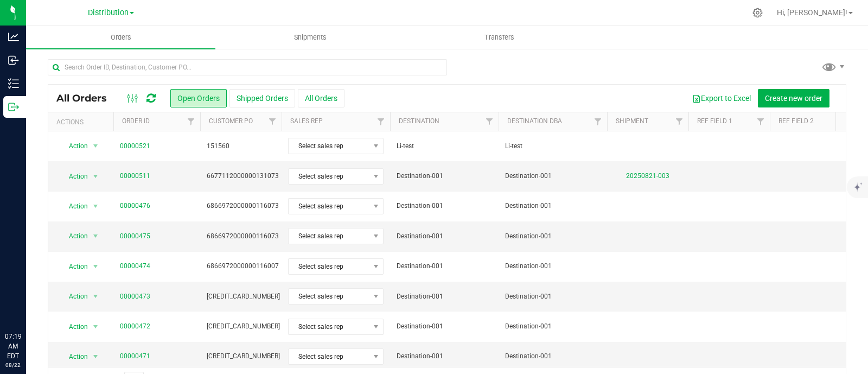 This screenshot has height=374, width=868. What do you see at coordinates (499, 37) in the screenshot?
I see `span: Transfers` at bounding box center [499, 37].